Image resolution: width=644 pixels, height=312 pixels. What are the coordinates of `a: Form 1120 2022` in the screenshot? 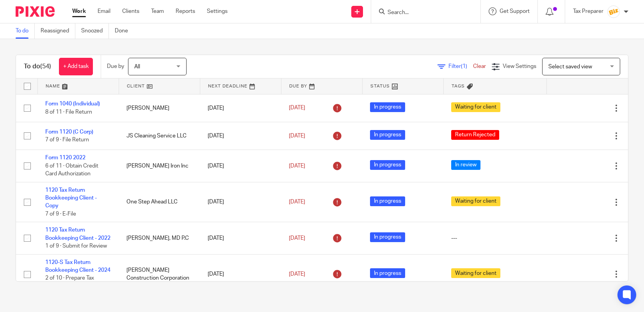 It's located at (66, 158).